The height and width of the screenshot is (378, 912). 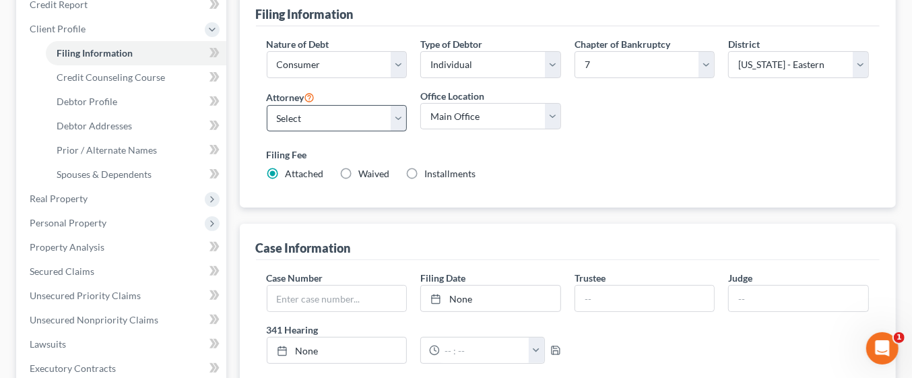 What do you see at coordinates (136, 102) in the screenshot?
I see `a: Debtor Profile` at bounding box center [136, 102].